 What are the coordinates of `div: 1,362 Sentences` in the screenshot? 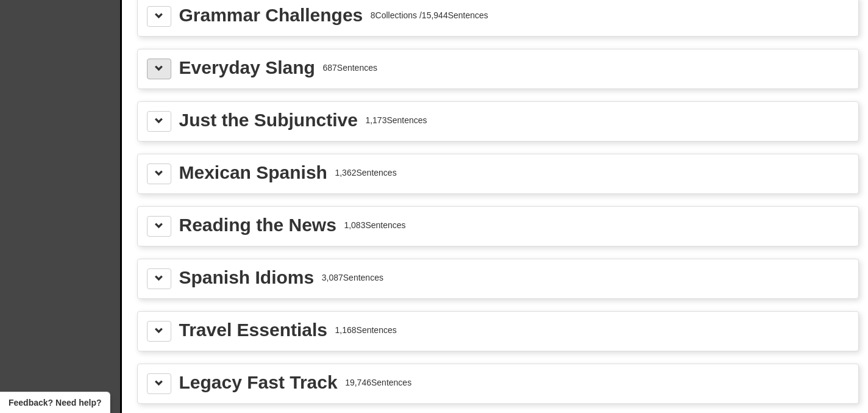 It's located at (365, 172).